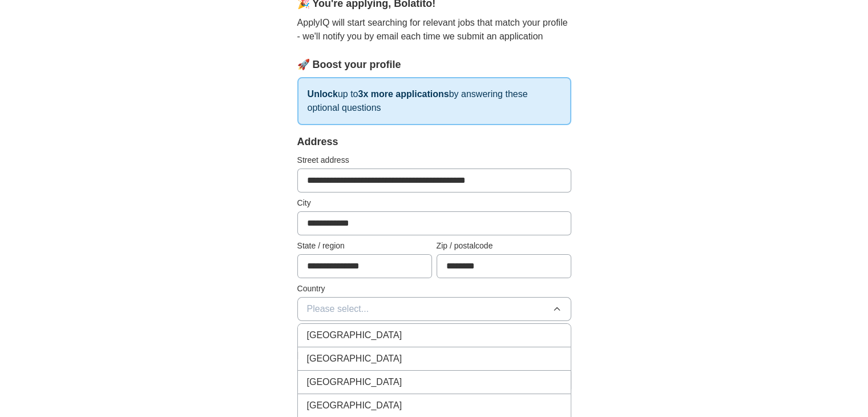 This screenshot has width=868, height=417. I want to click on span: Please select..., so click(338, 309).